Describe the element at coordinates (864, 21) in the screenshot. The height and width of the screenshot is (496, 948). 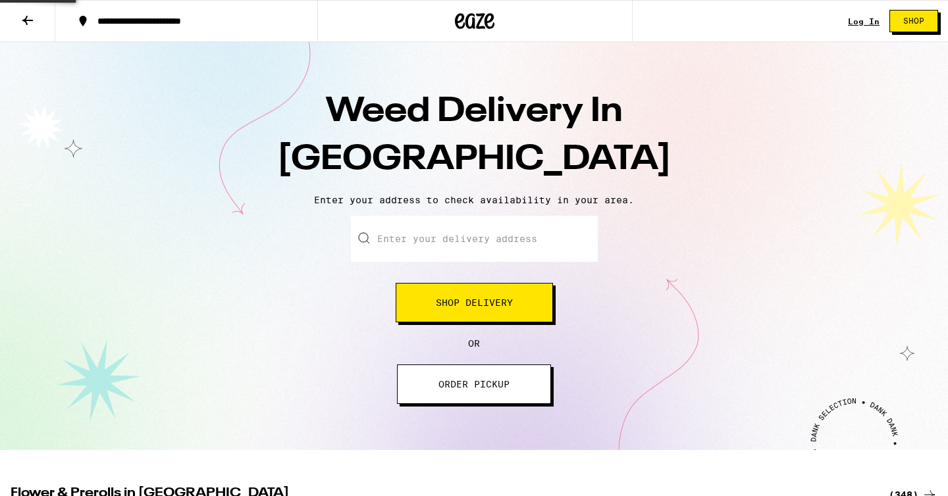
I see `a: Log In` at that location.